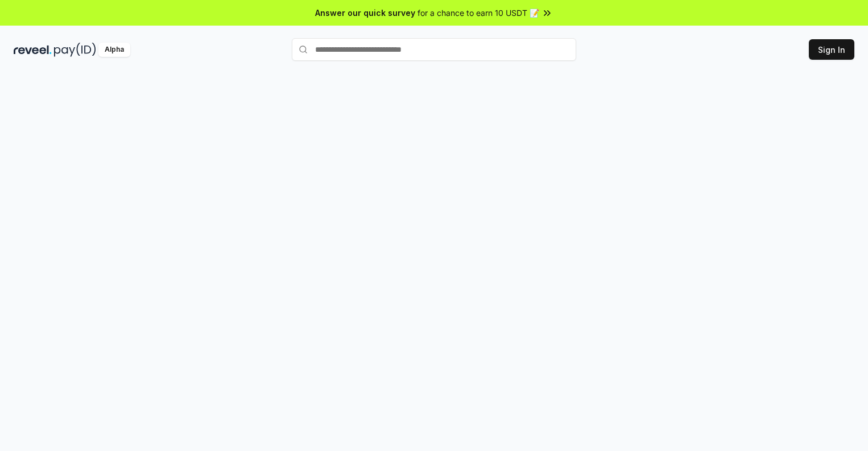 This screenshot has height=451, width=868. I want to click on span: Answer our quick survey, so click(365, 13).